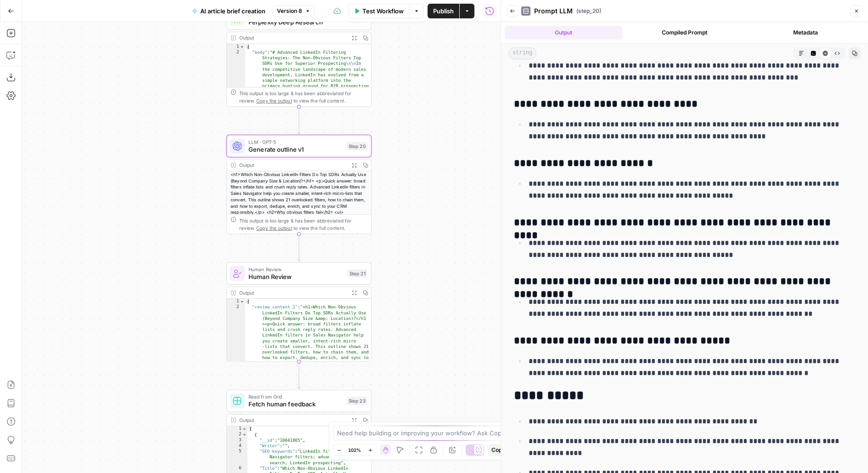 The width and height of the screenshot is (868, 473). Describe the element at coordinates (233, 11) in the screenshot. I see `span: AI article brief creation` at that location.